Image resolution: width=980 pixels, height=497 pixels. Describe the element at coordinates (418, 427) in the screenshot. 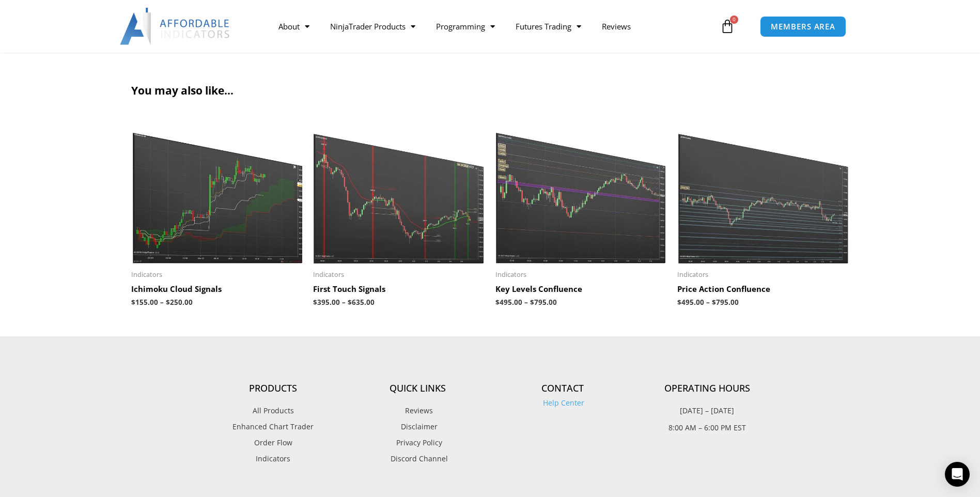

I see `a: Disclaimer` at that location.